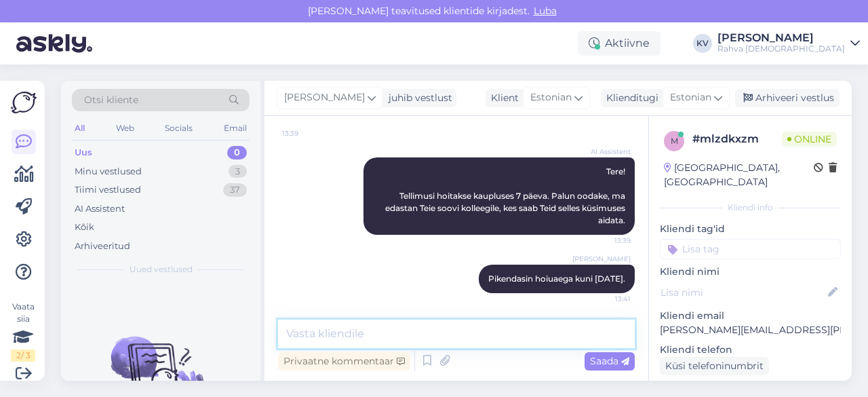 The height and width of the screenshot is (397, 868). Describe the element at coordinates (629, 98) in the screenshot. I see `div: Klienditugi` at that location.